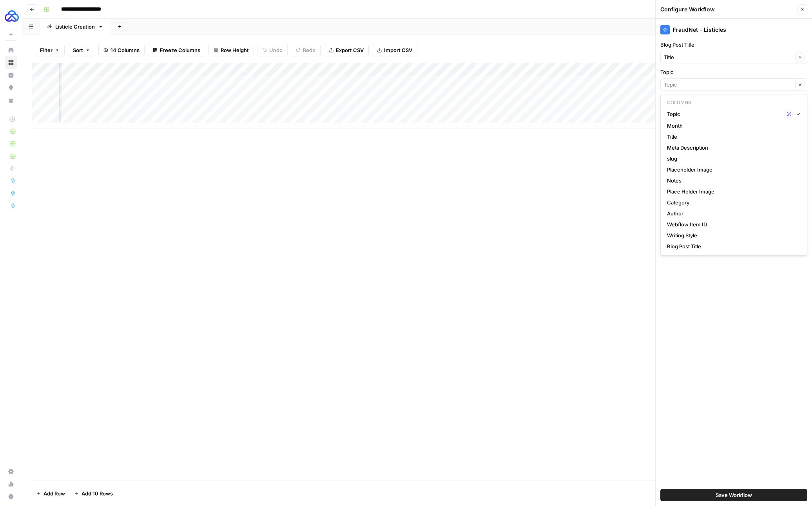 The width and height of the screenshot is (812, 506). What do you see at coordinates (231, 50) in the screenshot?
I see `button: Row Height` at bounding box center [231, 50].